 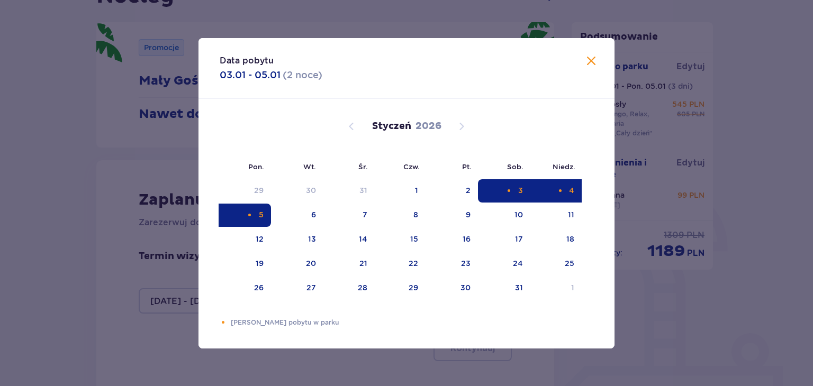 What do you see at coordinates (310, 167) in the screenshot?
I see `small: Wt.` at bounding box center [310, 167].